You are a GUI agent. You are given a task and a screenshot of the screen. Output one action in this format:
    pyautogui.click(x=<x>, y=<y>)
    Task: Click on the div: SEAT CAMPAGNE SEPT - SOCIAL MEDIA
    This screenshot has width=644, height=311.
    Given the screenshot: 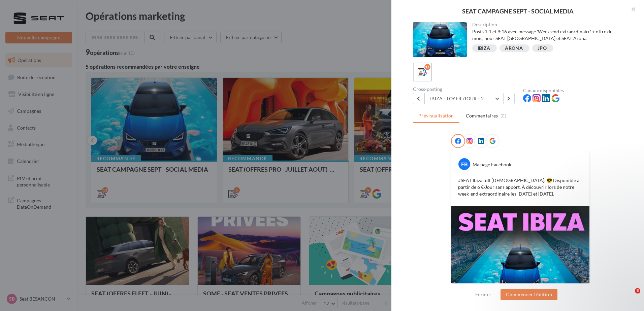 What is the action you would take?
    pyautogui.click(x=518, y=11)
    